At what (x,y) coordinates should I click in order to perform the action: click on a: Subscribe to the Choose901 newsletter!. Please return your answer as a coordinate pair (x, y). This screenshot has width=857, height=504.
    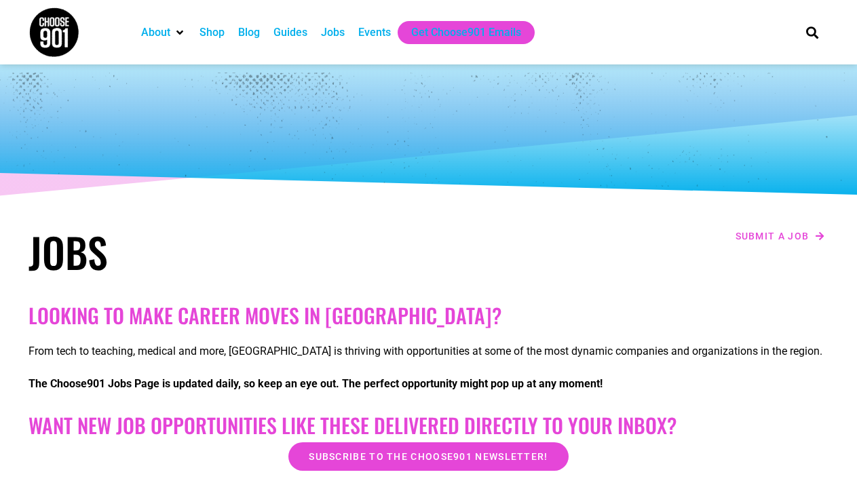
    Looking at the image, I should click on (428, 457).